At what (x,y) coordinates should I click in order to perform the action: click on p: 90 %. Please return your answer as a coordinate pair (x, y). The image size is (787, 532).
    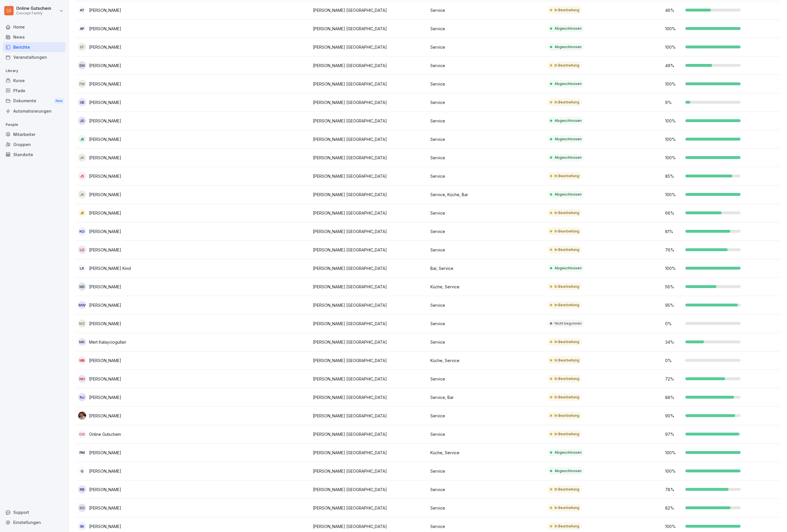
    Looking at the image, I should click on (674, 415).